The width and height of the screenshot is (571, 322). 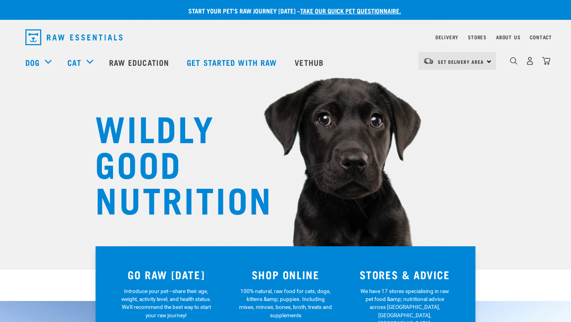 I want to click on h3: SHOP ONLINE, so click(x=285, y=274).